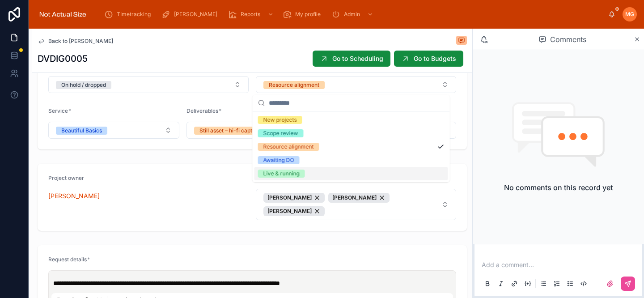 This screenshot has height=298, width=644. Describe the element at coordinates (351, 147) in the screenshot. I see `div: Suggestions` at that location.